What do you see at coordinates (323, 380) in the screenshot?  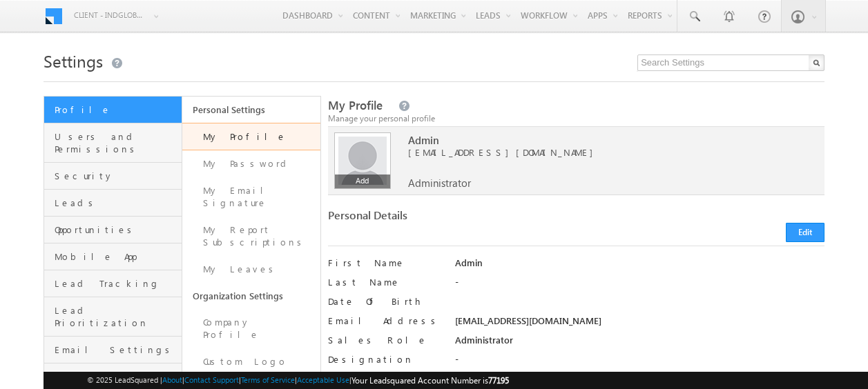 I see `a: Acceptable Use` at bounding box center [323, 380].